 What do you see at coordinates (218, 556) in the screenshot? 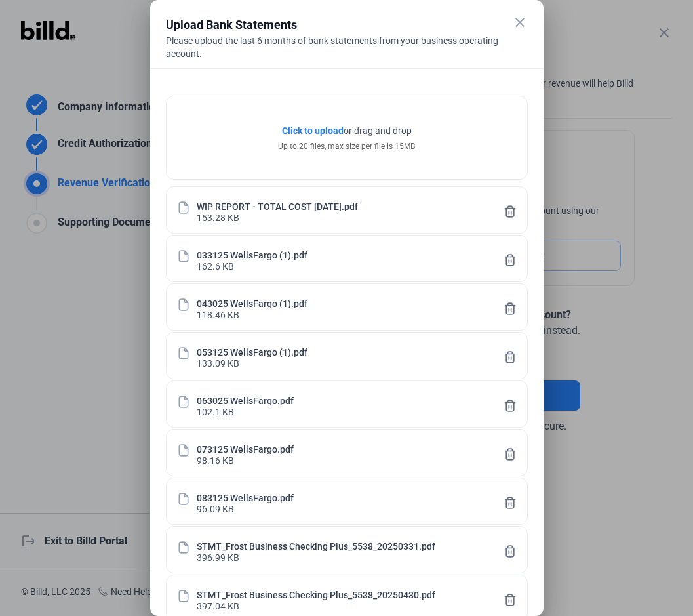
I see `div: 396.99 KB` at bounding box center [218, 556].